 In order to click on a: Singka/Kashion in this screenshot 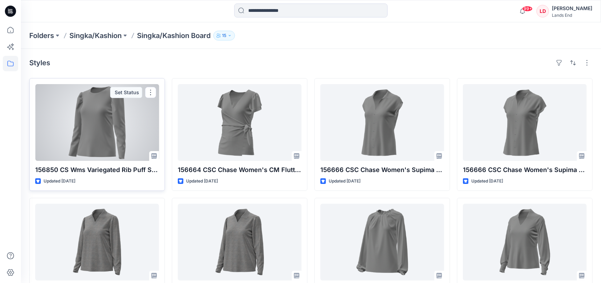, I will do `click(95, 36)`.